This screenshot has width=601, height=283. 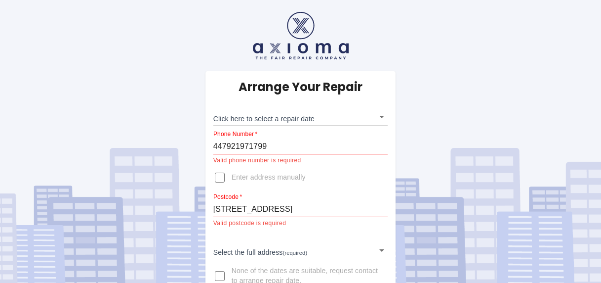 What do you see at coordinates (301, 161) in the screenshot?
I see `p: Valid phone number is required` at bounding box center [301, 161].